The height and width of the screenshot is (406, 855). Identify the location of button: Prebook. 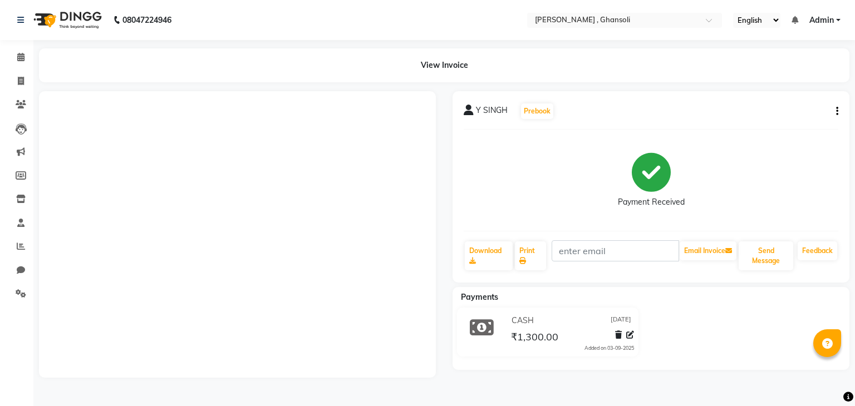
(537, 111).